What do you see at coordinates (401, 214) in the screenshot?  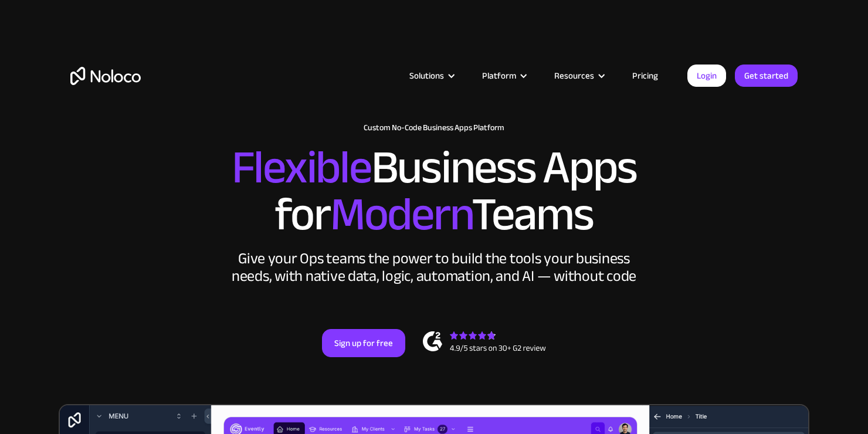 I see `span: Modern` at bounding box center [401, 214].